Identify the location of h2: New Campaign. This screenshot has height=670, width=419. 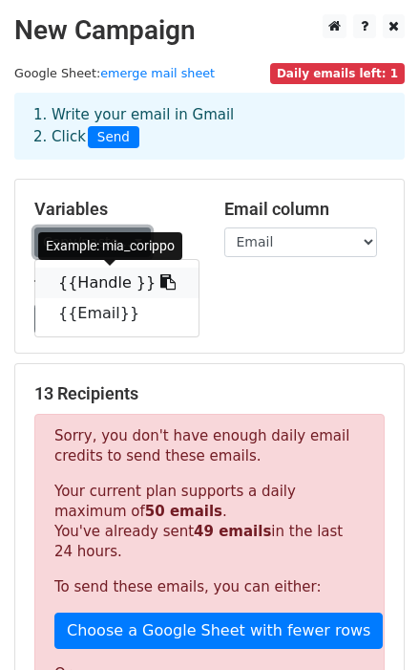
(209, 31).